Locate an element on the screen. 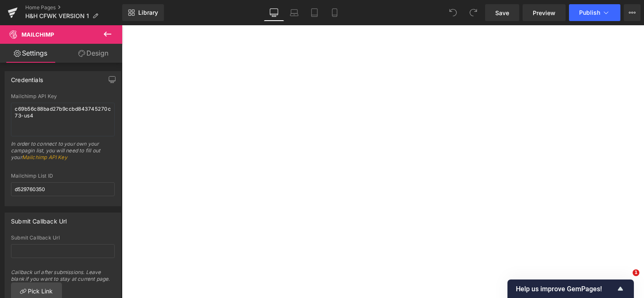  a: Mailchimp API Key is located at coordinates (45, 157).